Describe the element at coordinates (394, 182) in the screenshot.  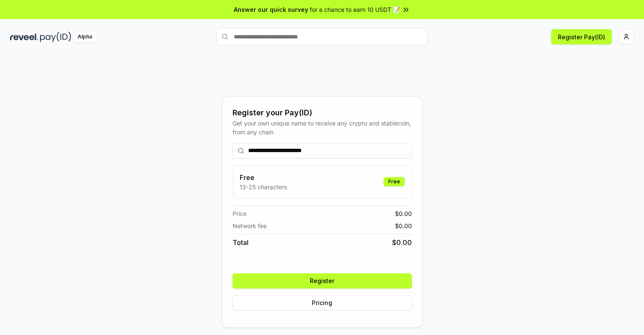
I see `div: Free` at that location.